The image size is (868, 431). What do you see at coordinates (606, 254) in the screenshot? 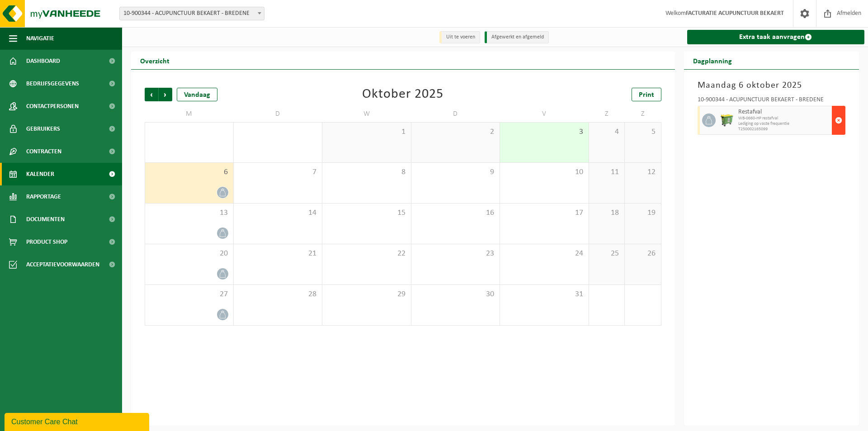
I see `span: 25` at bounding box center [606, 254].